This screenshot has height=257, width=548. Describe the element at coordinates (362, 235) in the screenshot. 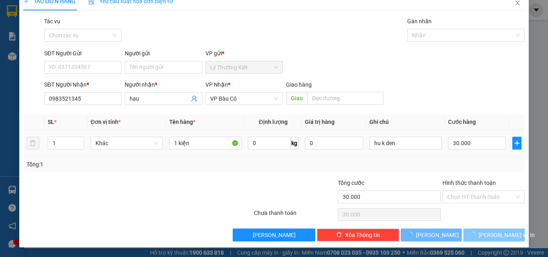

I see `span: Xóa Thông tin` at that location.